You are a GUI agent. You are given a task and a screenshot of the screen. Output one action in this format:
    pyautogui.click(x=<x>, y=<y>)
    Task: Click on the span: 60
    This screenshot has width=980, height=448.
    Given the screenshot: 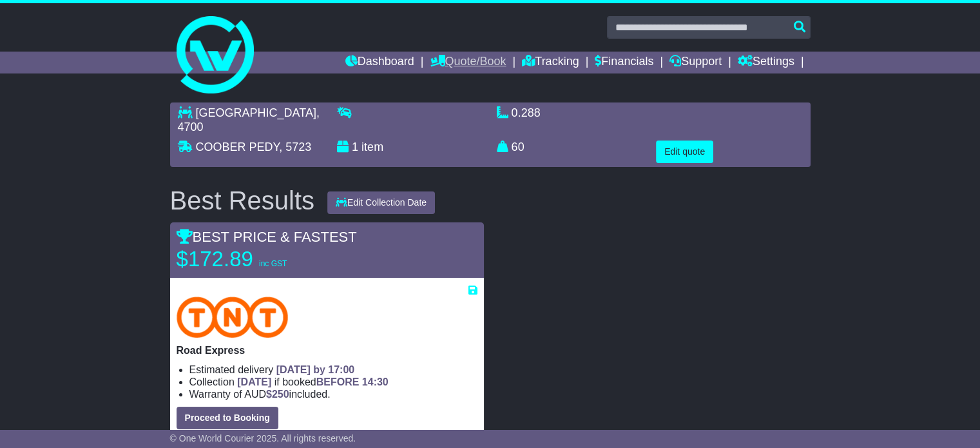 What is the action you would take?
    pyautogui.click(x=518, y=147)
    